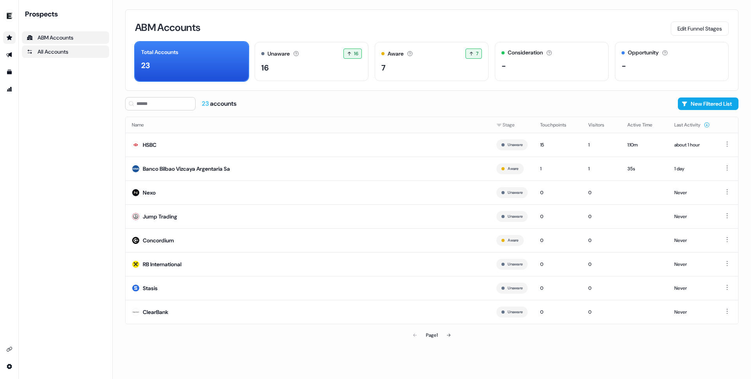 This screenshot has width=751, height=379. What do you see at coordinates (9, 55) in the screenshot?
I see `a: Go to outbound experience` at bounding box center [9, 55].